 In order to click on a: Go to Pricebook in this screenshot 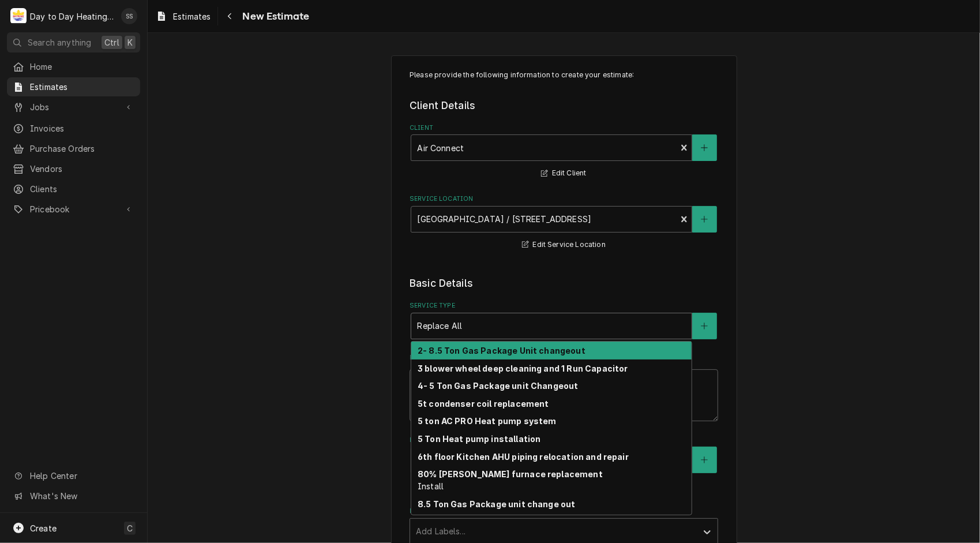, I will do `click(73, 209)`.